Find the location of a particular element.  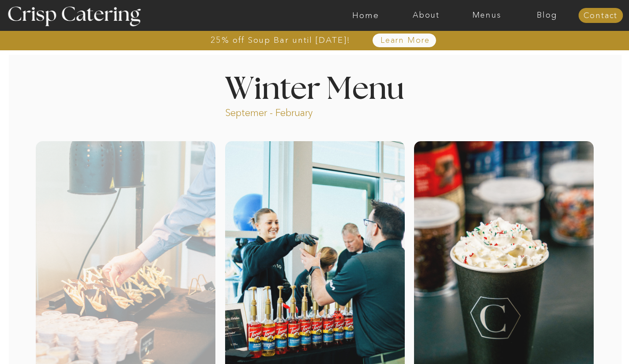

nav: Blog is located at coordinates (547, 16).